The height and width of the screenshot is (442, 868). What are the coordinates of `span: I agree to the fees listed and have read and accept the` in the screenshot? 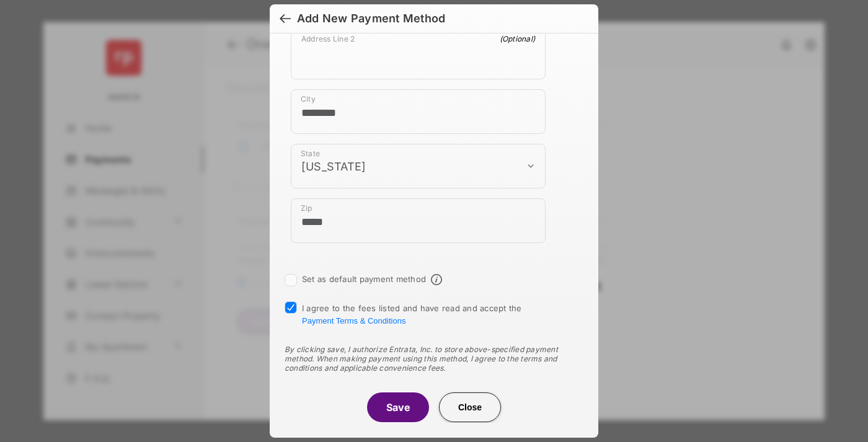 It's located at (412, 314).